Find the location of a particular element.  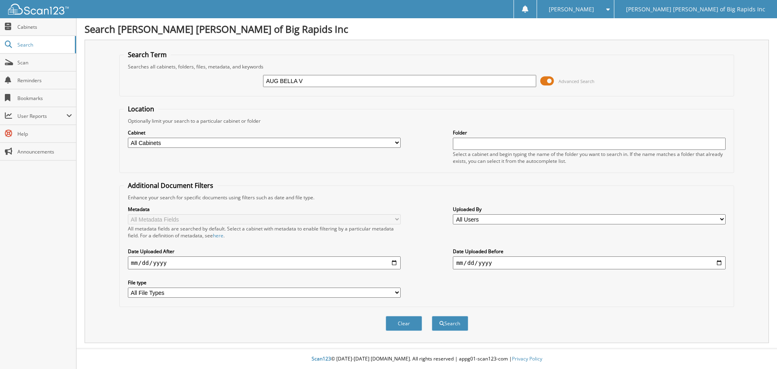

span: Announcements is located at coordinates (45, 151).